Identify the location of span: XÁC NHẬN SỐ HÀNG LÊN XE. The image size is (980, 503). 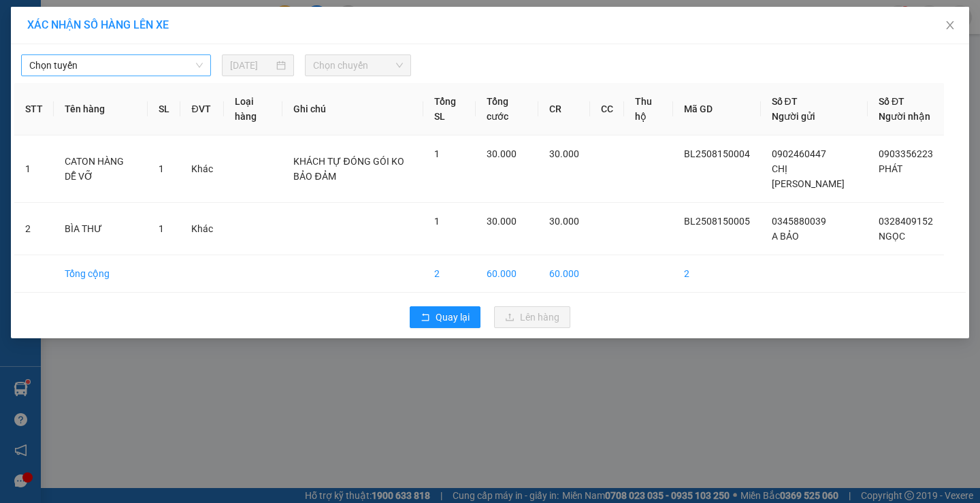
(98, 25).